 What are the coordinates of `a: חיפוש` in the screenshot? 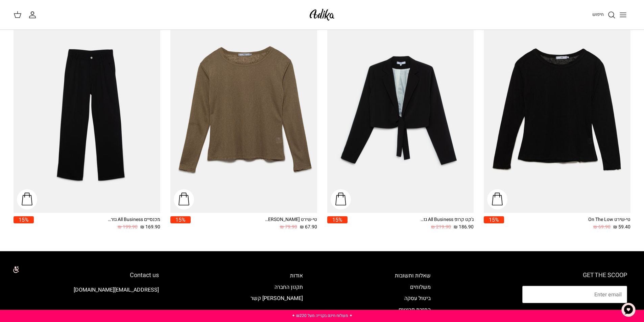 It's located at (604, 15).